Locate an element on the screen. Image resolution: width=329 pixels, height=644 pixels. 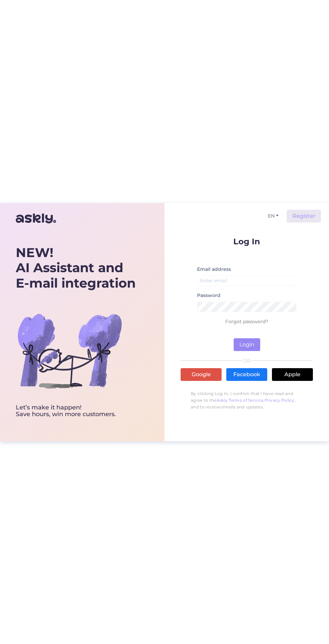
a: Apple is located at coordinates (292, 375).